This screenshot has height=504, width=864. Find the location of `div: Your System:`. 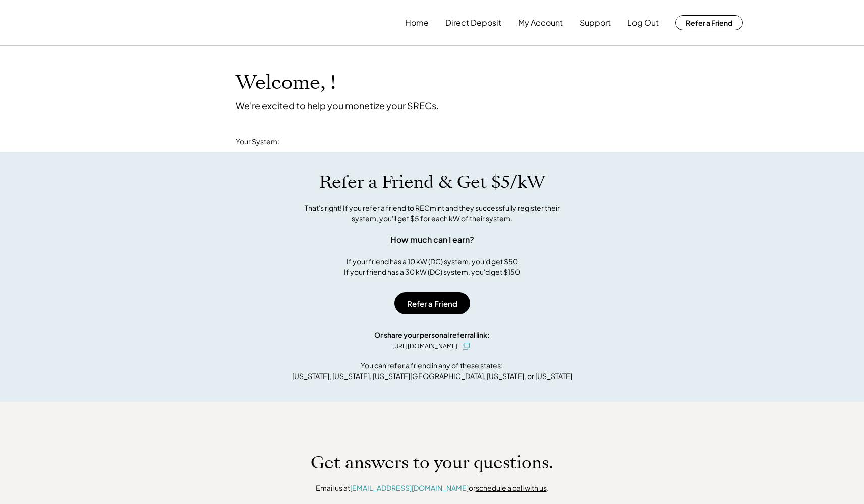

div: Your System: is located at coordinates (257, 142).